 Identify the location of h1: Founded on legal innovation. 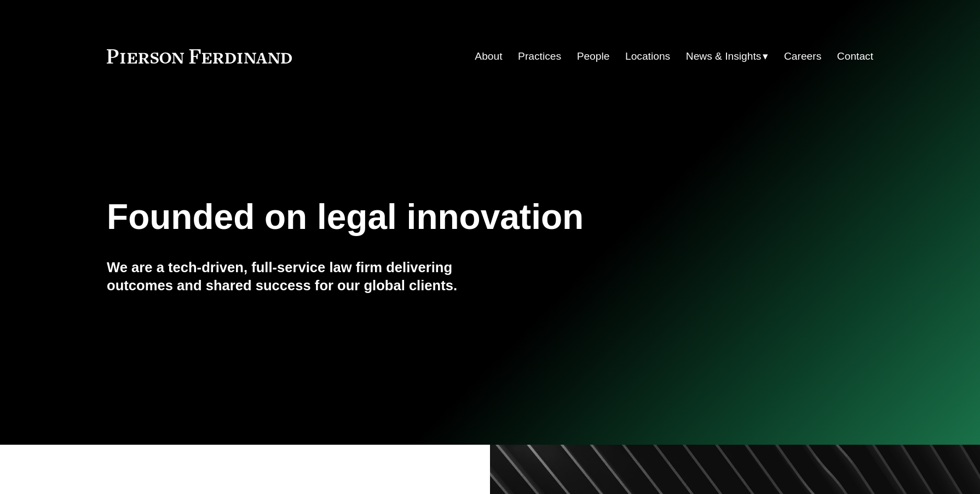
(426, 217).